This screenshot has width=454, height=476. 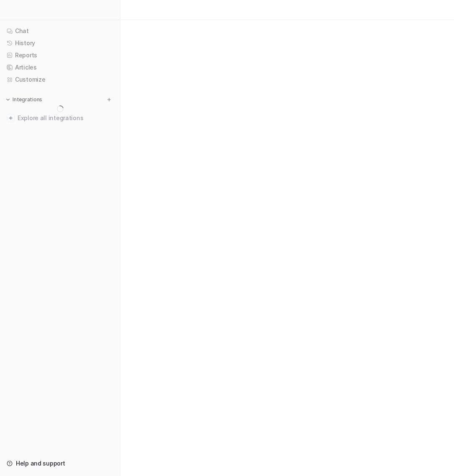 I want to click on img: explore all integrations, so click(x=11, y=118).